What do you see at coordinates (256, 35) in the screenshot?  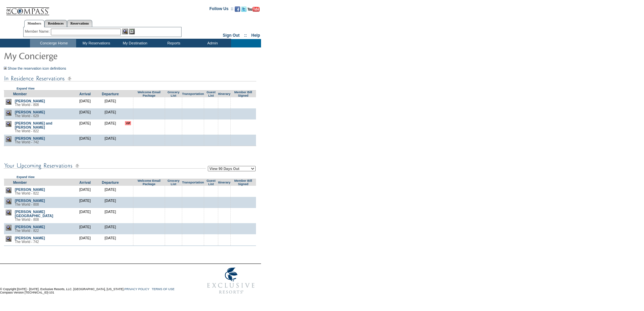 I see `a: Help` at bounding box center [256, 35].